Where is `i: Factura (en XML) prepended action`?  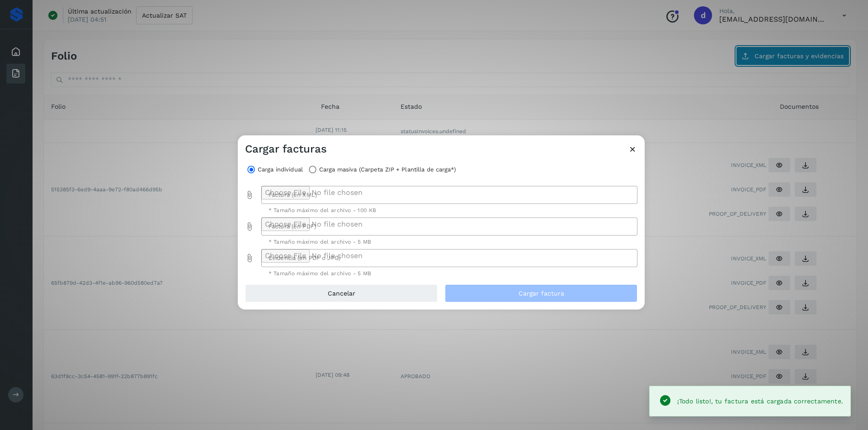 i: Factura (en XML) prepended action is located at coordinates (250, 195).